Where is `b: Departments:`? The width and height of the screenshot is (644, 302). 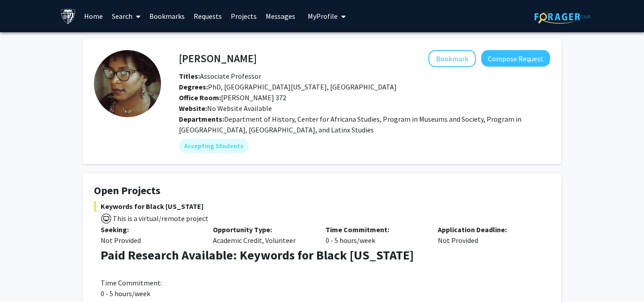
b: Departments: is located at coordinates (201, 119).